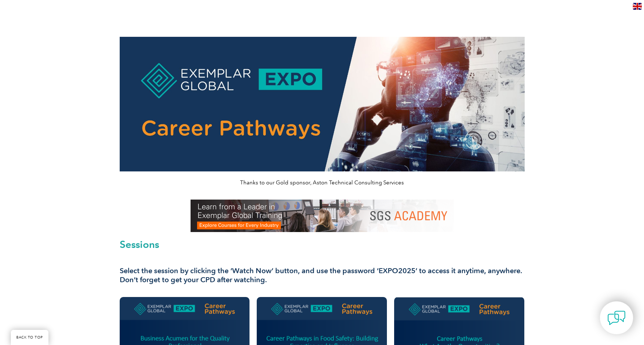  Describe the element at coordinates (322, 276) in the screenshot. I see `h3: Select the session by clicking the ‘Watch Now’ button, and use the password ‘EXPO2025’ to access ...` at that location.